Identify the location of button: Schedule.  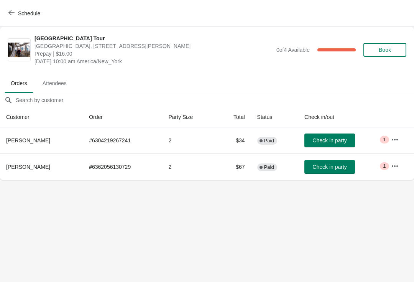
(25, 13).